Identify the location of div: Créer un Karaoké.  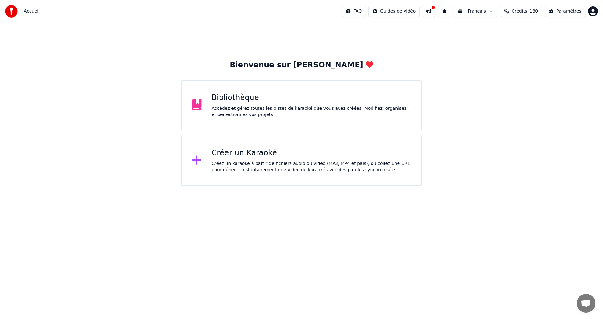
(311, 153).